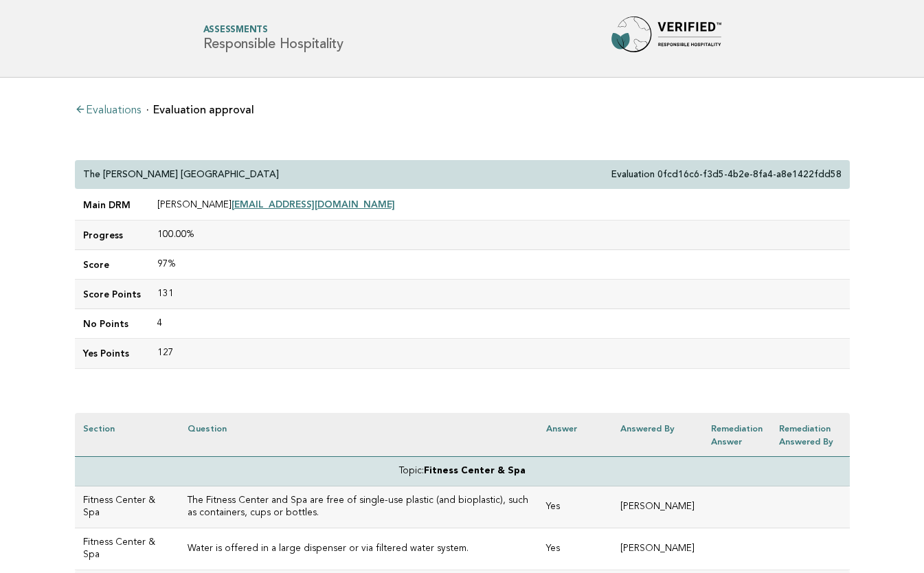 The height and width of the screenshot is (573, 924). I want to click on td: No Points, so click(112, 323).